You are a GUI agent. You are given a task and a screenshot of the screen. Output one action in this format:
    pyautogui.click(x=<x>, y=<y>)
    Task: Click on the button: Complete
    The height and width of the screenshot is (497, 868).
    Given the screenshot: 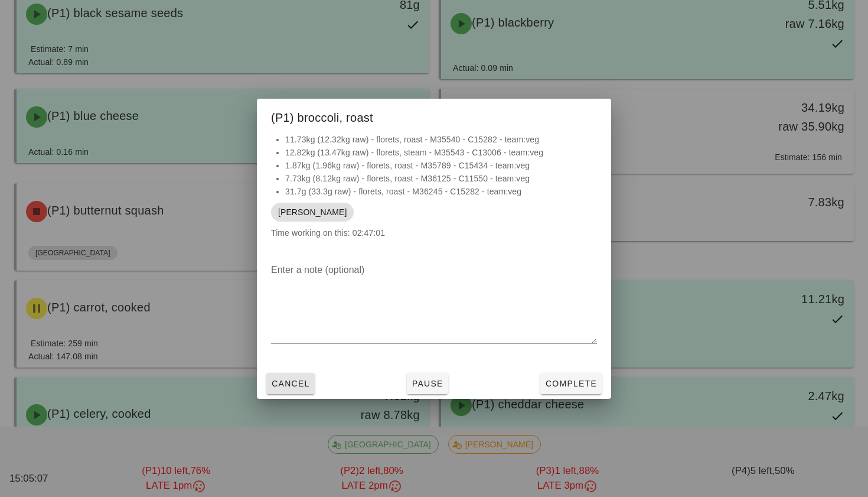 What is the action you would take?
    pyautogui.click(x=571, y=383)
    